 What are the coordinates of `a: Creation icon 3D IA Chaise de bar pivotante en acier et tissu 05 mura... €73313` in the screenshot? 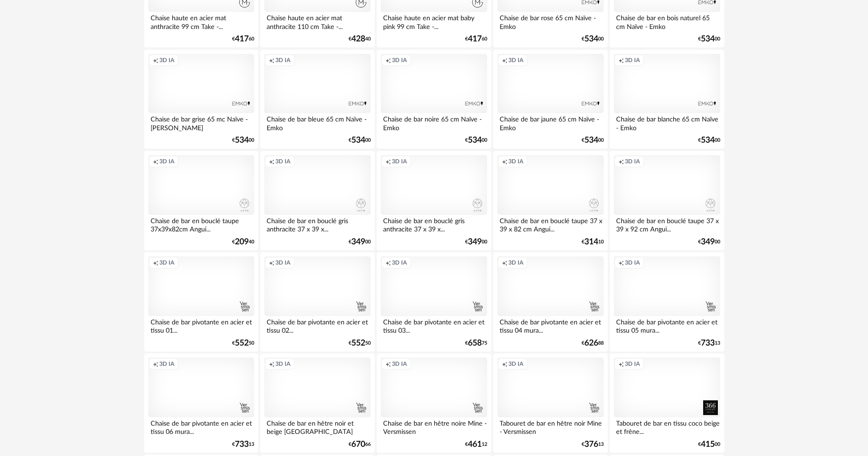 It's located at (667, 302).